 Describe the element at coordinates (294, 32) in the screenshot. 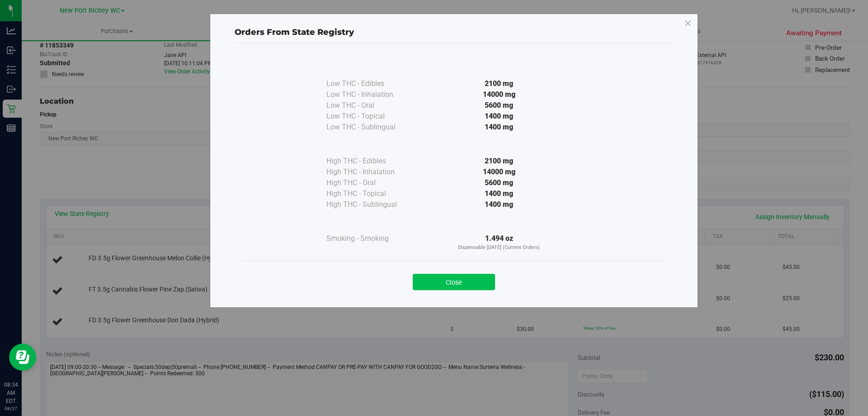

I see `span: Orders From State Registry` at that location.